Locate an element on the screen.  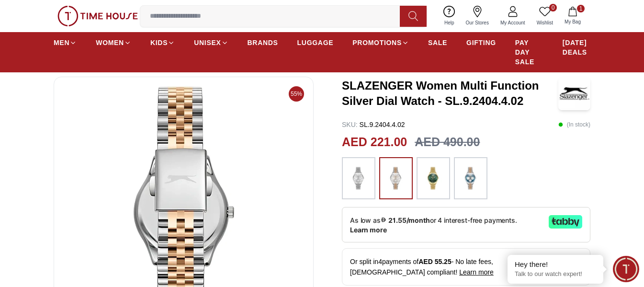
p: SL.9.2404.4.02 is located at coordinates (373, 124).